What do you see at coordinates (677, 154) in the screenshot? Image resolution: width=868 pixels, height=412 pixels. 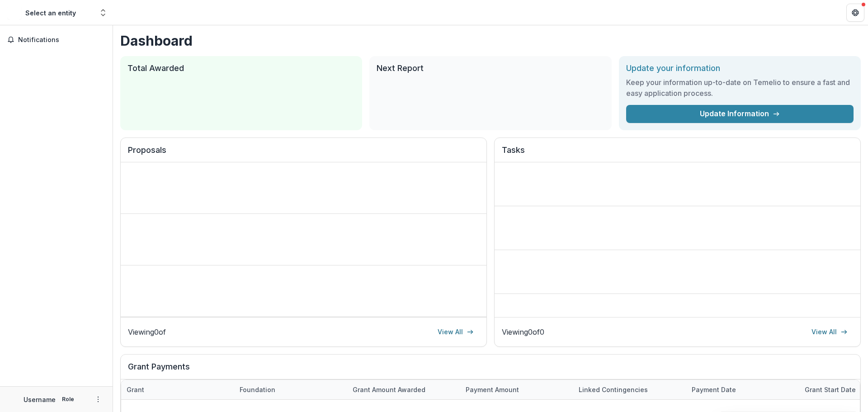 I see `h2: Tasks` at bounding box center [677, 154].